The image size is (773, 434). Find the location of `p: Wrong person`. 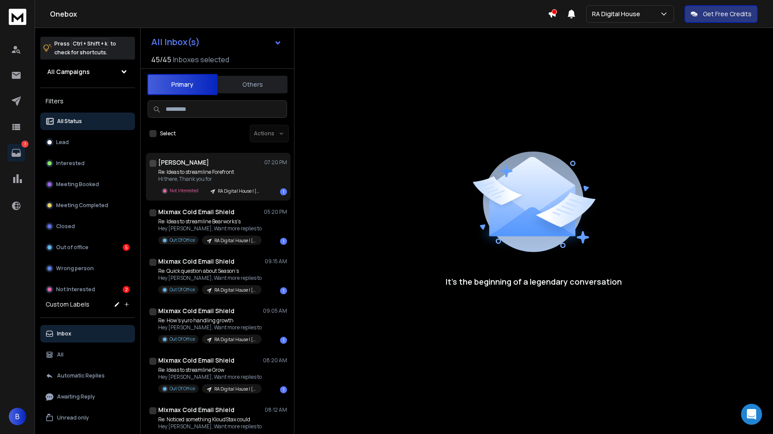

p: Wrong person is located at coordinates (75, 269).